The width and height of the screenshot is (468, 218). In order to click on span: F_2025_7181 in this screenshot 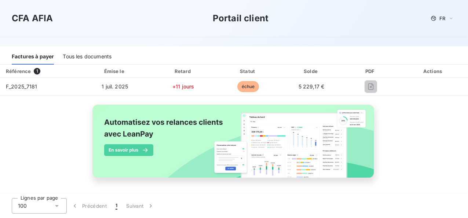, I will do `click(22, 86)`.